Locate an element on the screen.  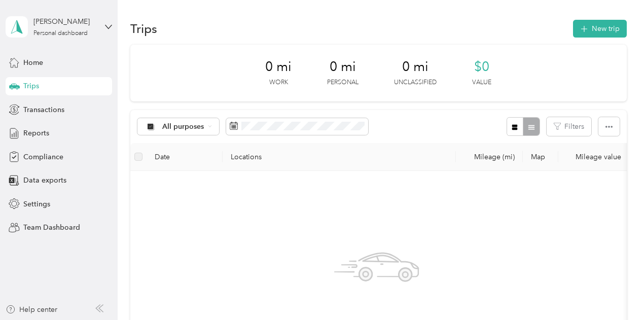
button: Filters is located at coordinates (569, 126).